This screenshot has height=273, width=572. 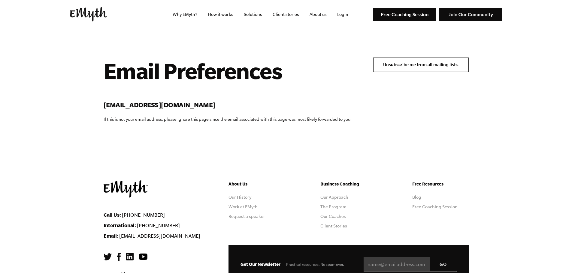 I want to click on img: Join Our Community, so click(x=471, y=14).